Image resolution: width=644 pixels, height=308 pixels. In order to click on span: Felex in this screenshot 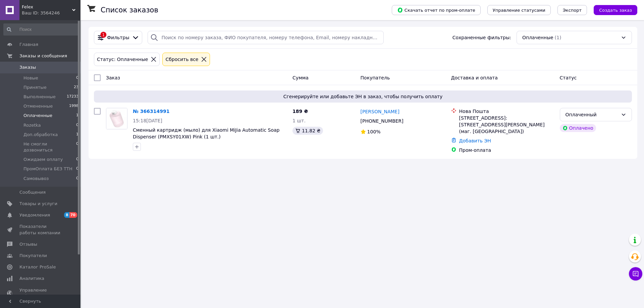, I will do `click(47, 7)`.